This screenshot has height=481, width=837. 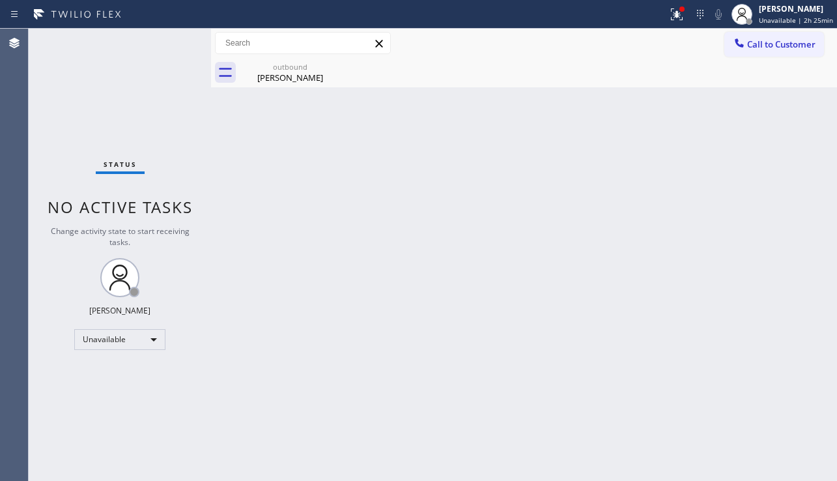 I want to click on div: outbound, so click(x=290, y=66).